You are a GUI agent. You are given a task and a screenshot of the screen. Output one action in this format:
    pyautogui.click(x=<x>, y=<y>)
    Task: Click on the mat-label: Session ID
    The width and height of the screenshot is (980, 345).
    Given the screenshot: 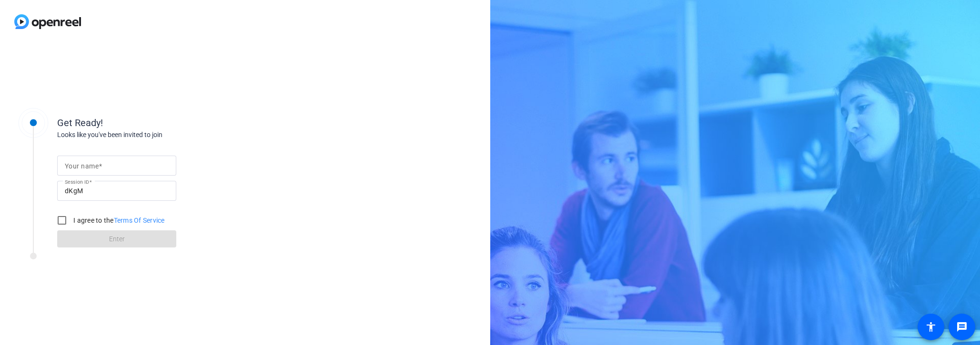 What is the action you would take?
    pyautogui.click(x=77, y=182)
    